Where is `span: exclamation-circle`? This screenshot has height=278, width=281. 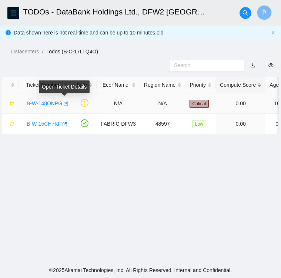 span: exclamation-circle is located at coordinates (85, 103).